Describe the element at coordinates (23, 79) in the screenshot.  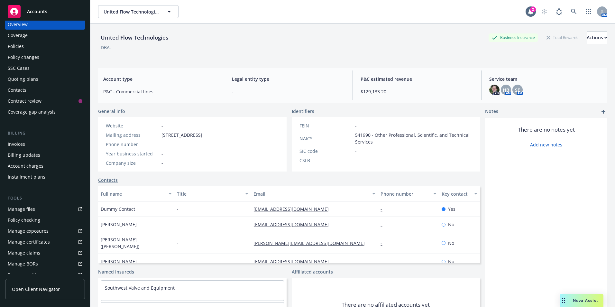
I see `div: Quoting plans` at that location.